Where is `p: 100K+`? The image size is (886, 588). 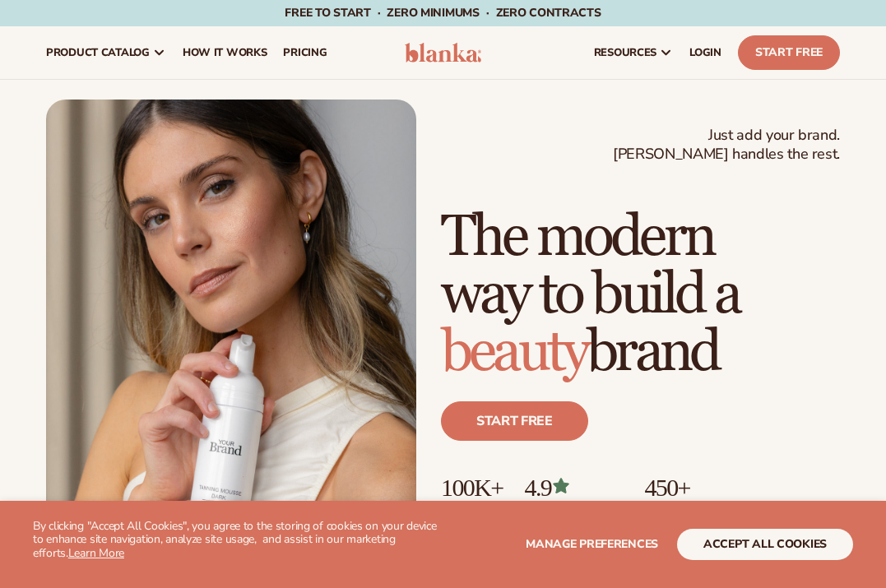
p: 100K+ is located at coordinates (475, 487).